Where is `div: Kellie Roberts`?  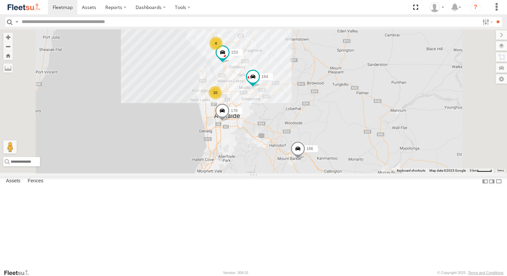 div: Kellie Roberts is located at coordinates (436, 7).